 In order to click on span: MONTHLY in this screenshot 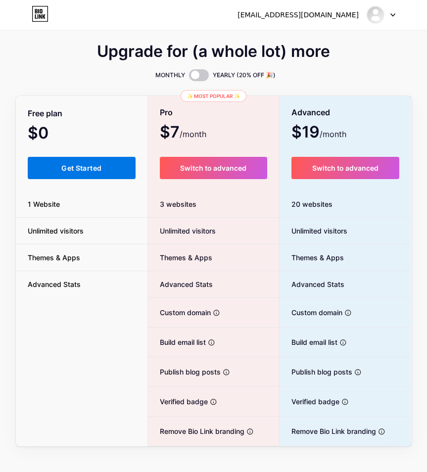, I will do `click(170, 75)`.